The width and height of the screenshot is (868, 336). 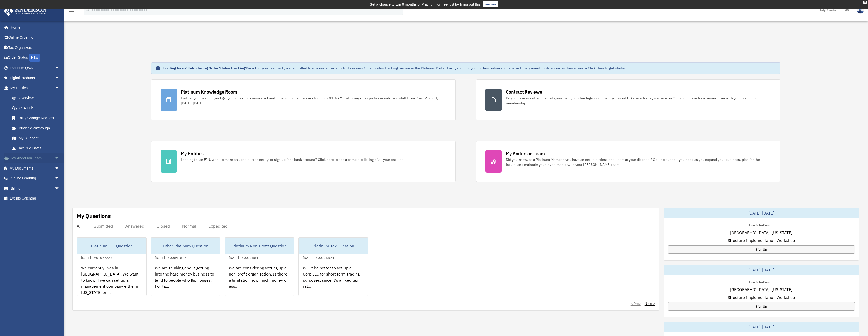 What do you see at coordinates (35, 158) in the screenshot?
I see `a: My Anderson Teamarrow_drop_down` at bounding box center [35, 158].